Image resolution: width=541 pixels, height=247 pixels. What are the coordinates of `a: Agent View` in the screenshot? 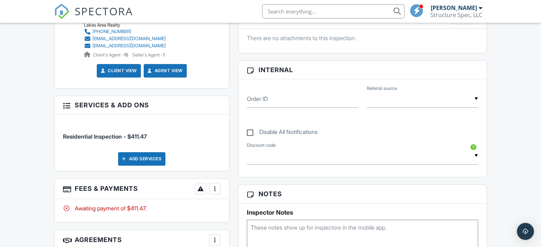 It's located at (164, 71).